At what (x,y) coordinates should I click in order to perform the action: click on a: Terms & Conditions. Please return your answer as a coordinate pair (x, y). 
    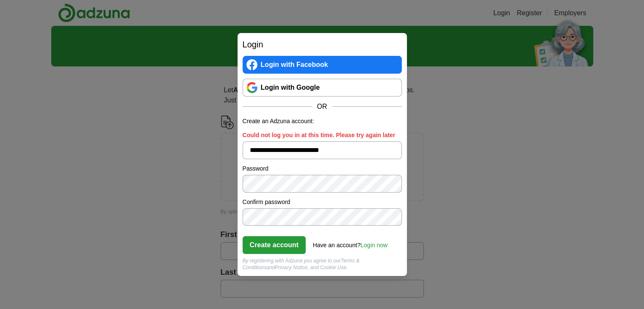
    Looking at the image, I should click on (301, 264).